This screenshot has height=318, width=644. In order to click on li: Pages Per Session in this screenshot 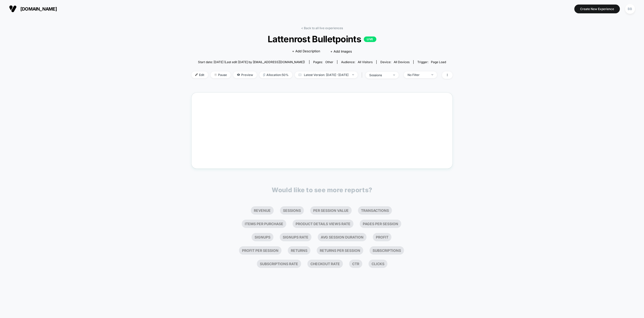, I will do `click(381, 224)`.